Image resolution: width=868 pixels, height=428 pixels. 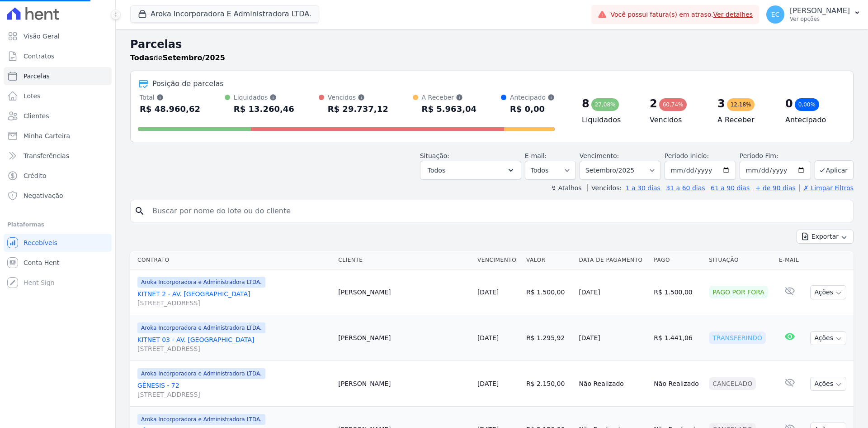 I want to click on th: Pago, so click(x=677, y=260).